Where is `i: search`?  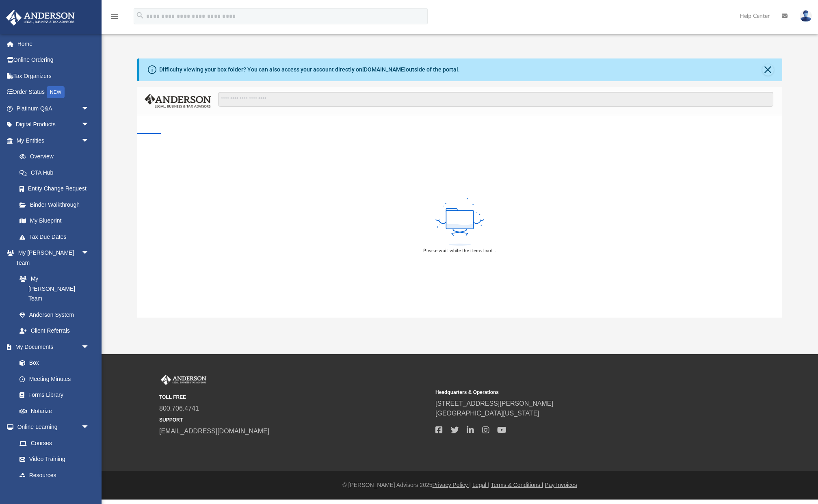 i: search is located at coordinates (140, 16).